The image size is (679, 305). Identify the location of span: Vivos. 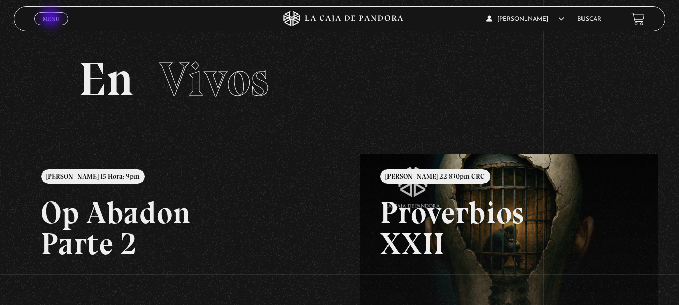
(214, 79).